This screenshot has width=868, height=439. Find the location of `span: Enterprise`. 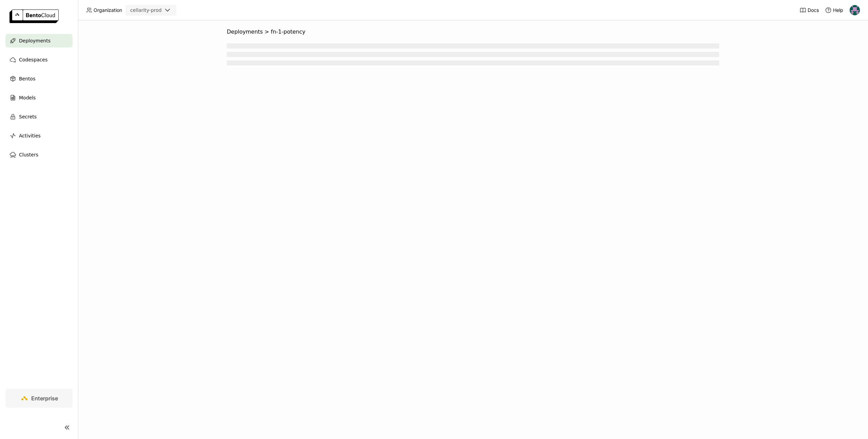

span: Enterprise is located at coordinates (44, 398).